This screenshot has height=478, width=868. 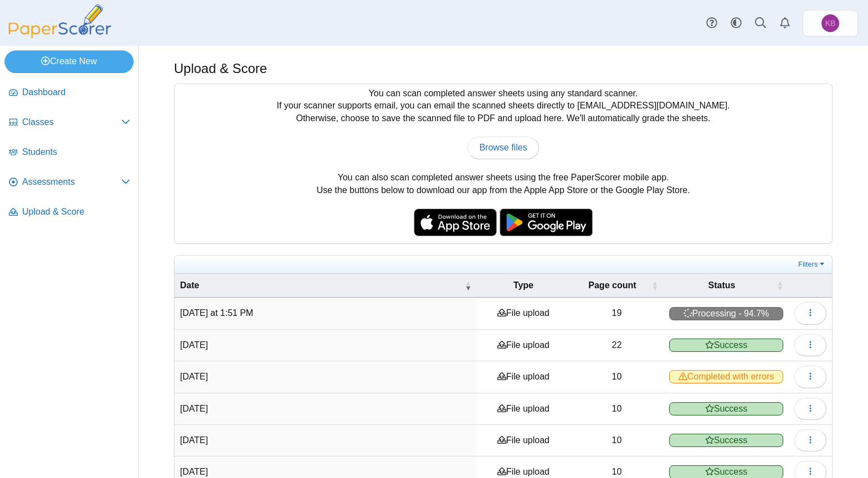 What do you see at coordinates (321, 285) in the screenshot?
I see `span: Date` at bounding box center [321, 285].